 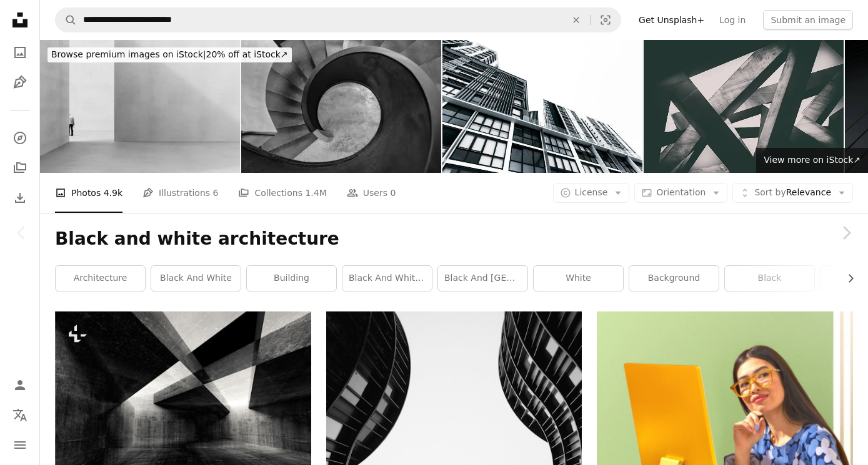 I want to click on span: View more on iStock ↗, so click(x=812, y=160).